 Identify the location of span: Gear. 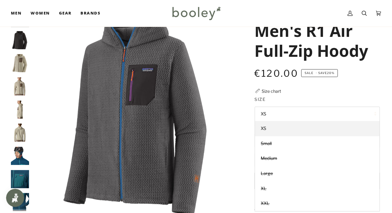
(65, 13).